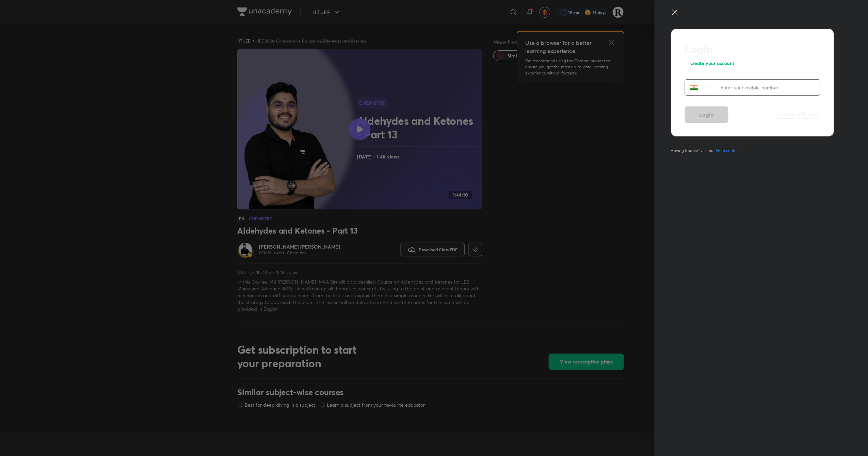 This screenshot has width=868, height=456. Describe the element at coordinates (728, 151) in the screenshot. I see `a: Help center` at that location.